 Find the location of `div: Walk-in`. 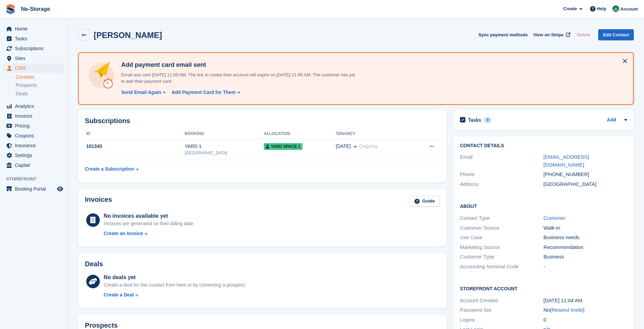

div: Walk-in is located at coordinates (585, 228).